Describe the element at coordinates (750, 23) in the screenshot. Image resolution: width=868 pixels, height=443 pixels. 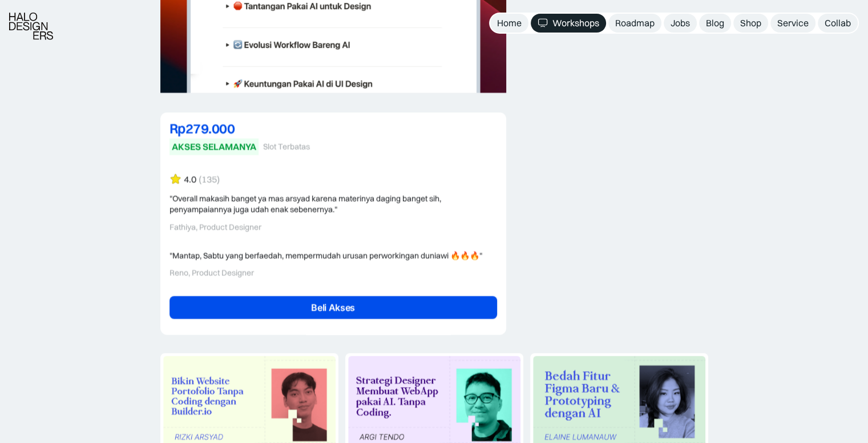
I see `a: Shop` at that location.